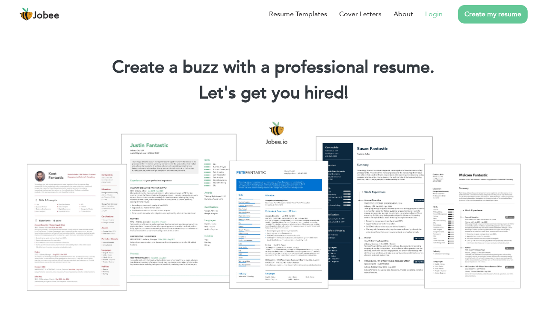 The height and width of the screenshot is (313, 547). Describe the element at coordinates (273, 93) in the screenshot. I see `h2: Let's` at that location.